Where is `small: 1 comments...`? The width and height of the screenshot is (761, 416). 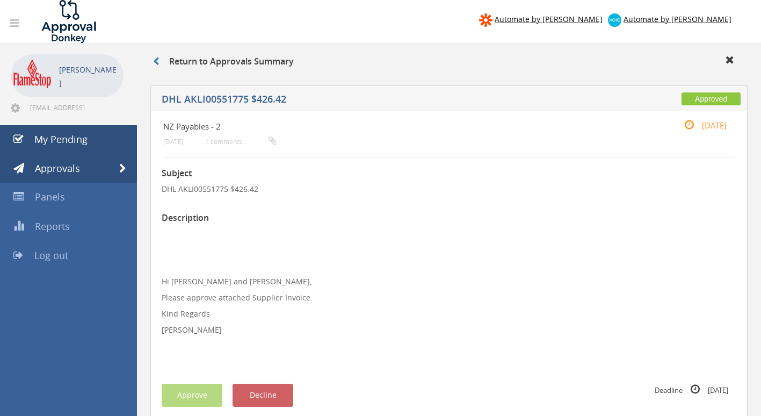
small: 1 comments... is located at coordinates (241, 141).